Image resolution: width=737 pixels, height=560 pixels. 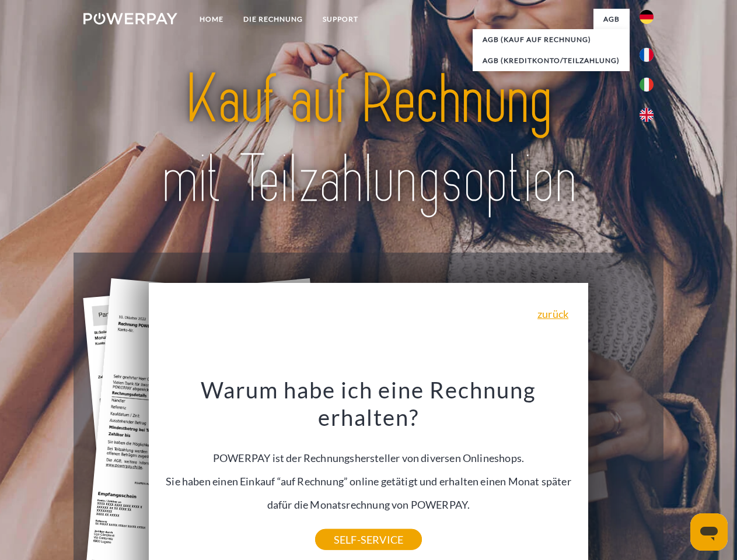 What do you see at coordinates (552, 314) in the screenshot?
I see `a: zurück` at bounding box center [552, 314].